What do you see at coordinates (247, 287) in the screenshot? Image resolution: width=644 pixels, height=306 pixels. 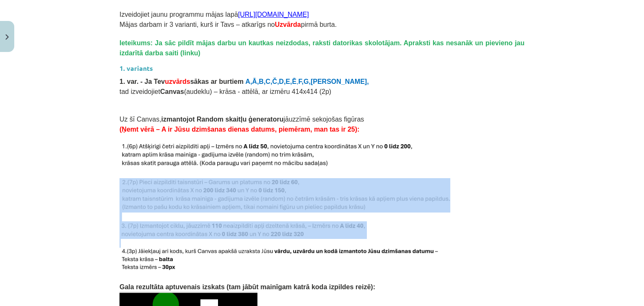 I see `span: Gala rezultāta aptuvenais izskats (tam jābūt mainīgam katrā koda izpildes reizē):` at bounding box center [247, 287].